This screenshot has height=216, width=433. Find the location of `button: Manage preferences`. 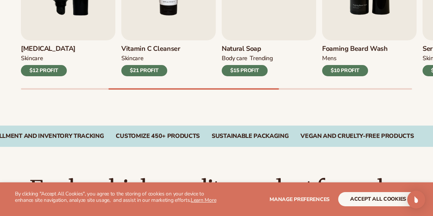

button: Manage preferences is located at coordinates (299, 199).